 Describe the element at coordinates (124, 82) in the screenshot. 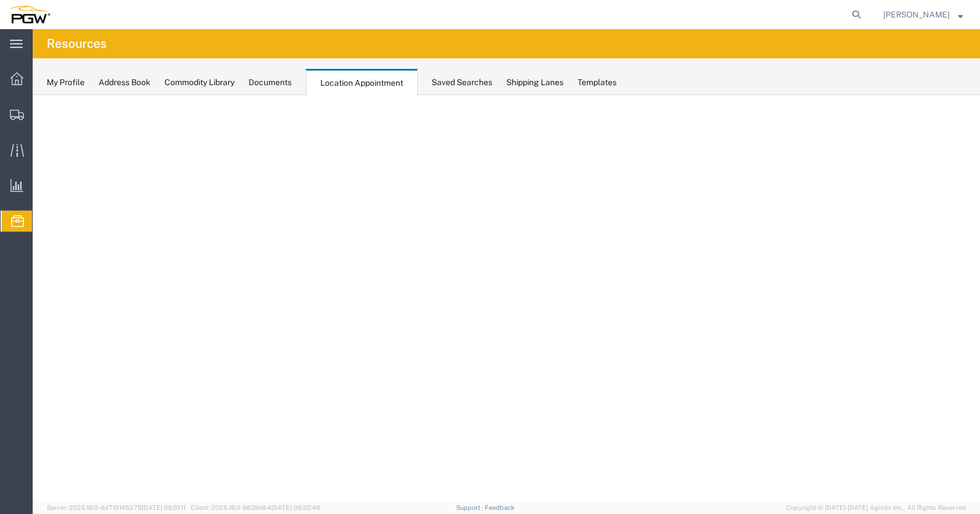

I see `div: Address Book` at that location.